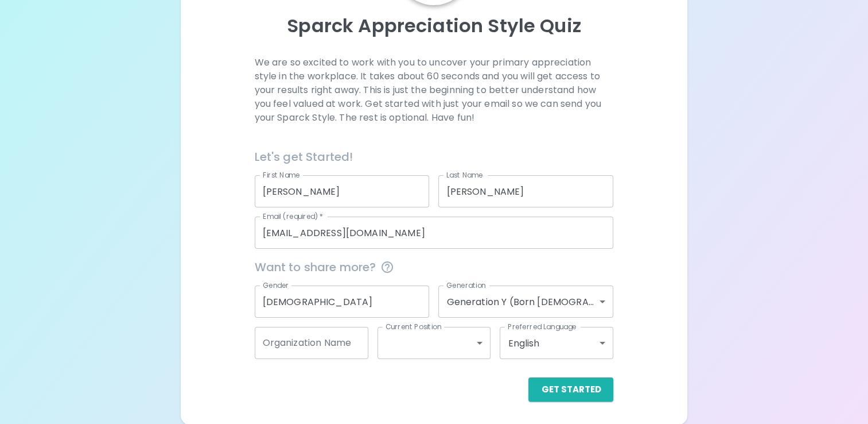 Image resolution: width=868 pixels, height=424 pixels. Describe the element at coordinates (281, 174) in the screenshot. I see `label: First Name` at that location.